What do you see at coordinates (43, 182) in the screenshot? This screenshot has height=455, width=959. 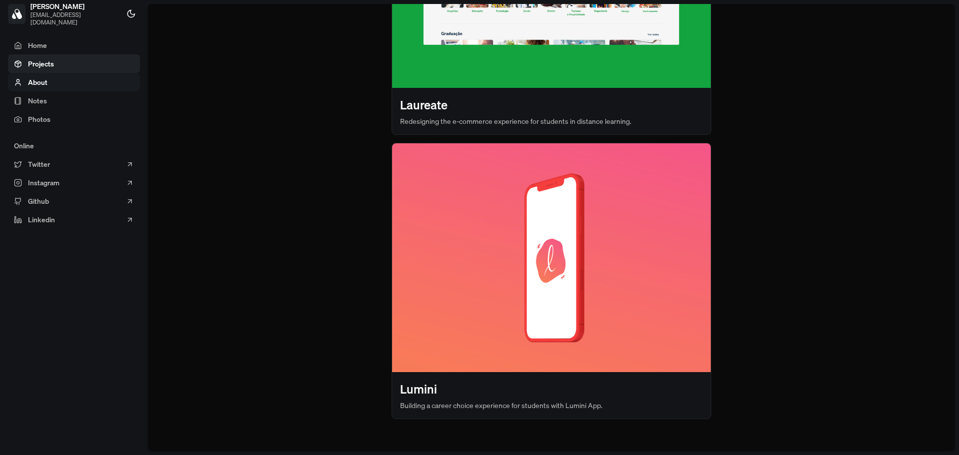 I see `span: Instagram` at bounding box center [43, 182].